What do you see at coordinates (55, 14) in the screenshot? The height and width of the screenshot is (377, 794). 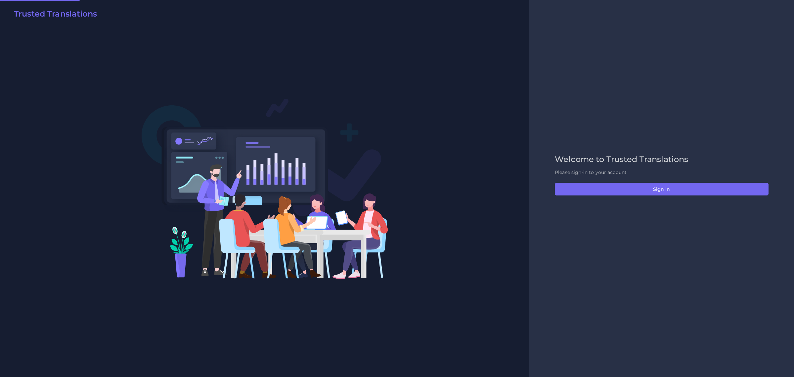 I see `h2: Trusted Translations` at bounding box center [55, 14].